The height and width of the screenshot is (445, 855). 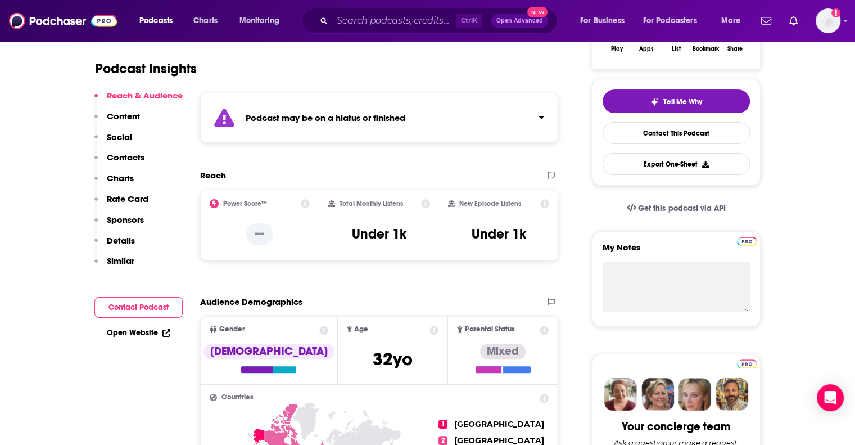 What do you see at coordinates (205, 21) in the screenshot?
I see `span: Charts` at bounding box center [205, 21].